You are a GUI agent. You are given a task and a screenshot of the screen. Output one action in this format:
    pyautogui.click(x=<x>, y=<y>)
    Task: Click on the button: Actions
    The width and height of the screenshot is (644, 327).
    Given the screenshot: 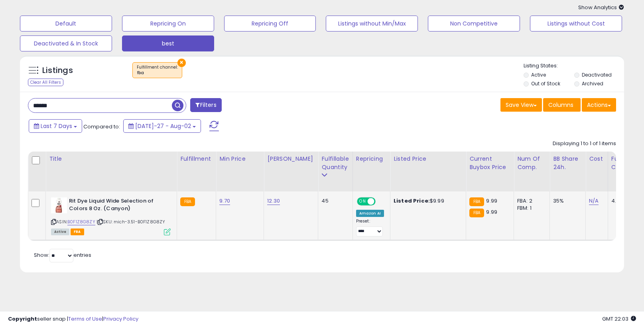 What is the action you would take?
    pyautogui.click(x=599, y=105)
    